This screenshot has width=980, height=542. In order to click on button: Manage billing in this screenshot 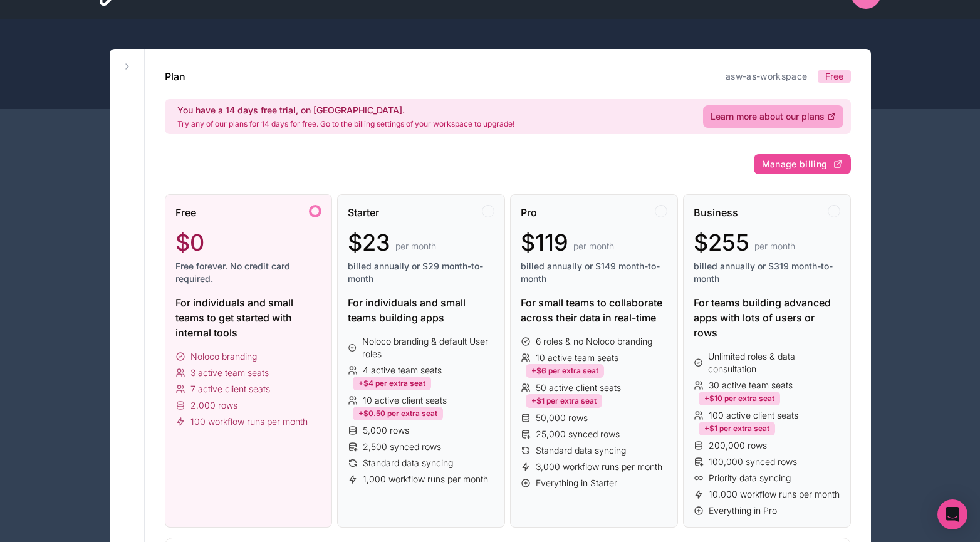, I will do `click(802, 164)`.